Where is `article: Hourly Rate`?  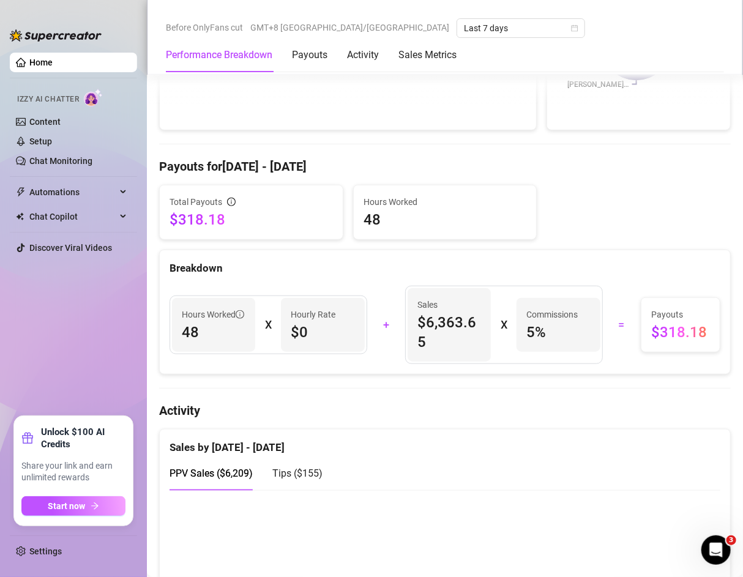
article: Hourly Rate is located at coordinates (313, 315).